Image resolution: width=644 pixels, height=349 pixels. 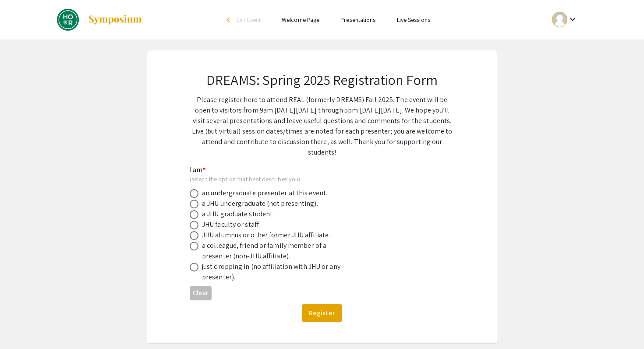 What do you see at coordinates (279, 251) in the screenshot?
I see `div: a colleague, friend or family member of a presenter (non-JHU affiliate).` at bounding box center [279, 251].